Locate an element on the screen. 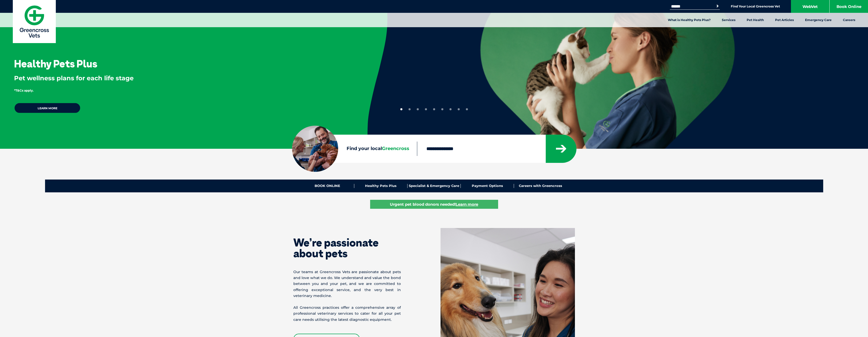  a: Pet Articles is located at coordinates (784, 20).